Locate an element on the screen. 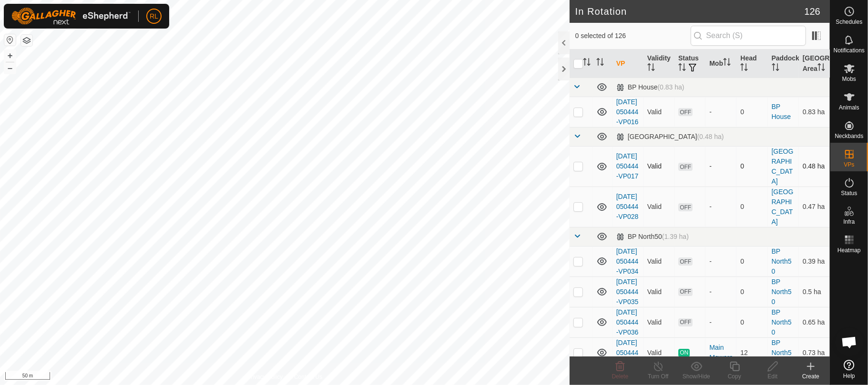  td: 0.48 ha is located at coordinates (814, 167).